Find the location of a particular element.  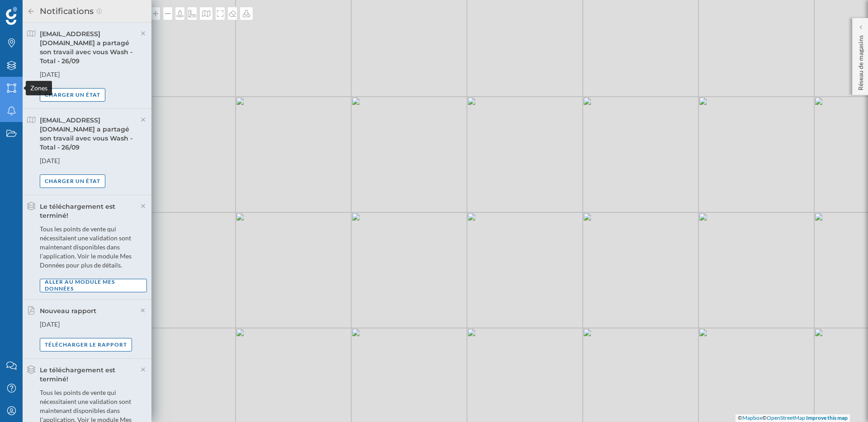

div: Nouveau rapport is located at coordinates (68, 311).